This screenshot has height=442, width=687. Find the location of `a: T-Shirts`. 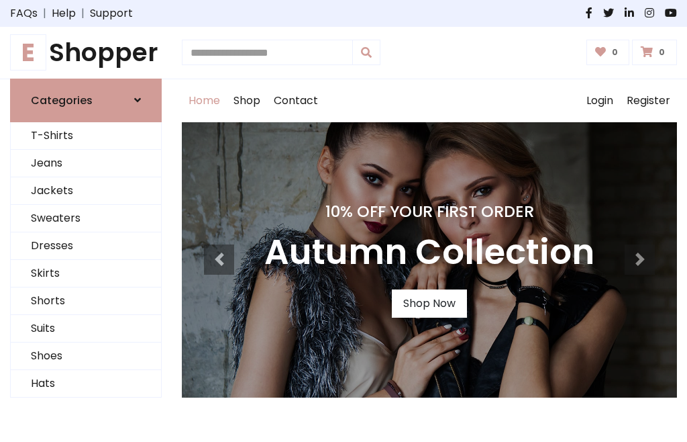

a: T-Shirts is located at coordinates (86, 136).